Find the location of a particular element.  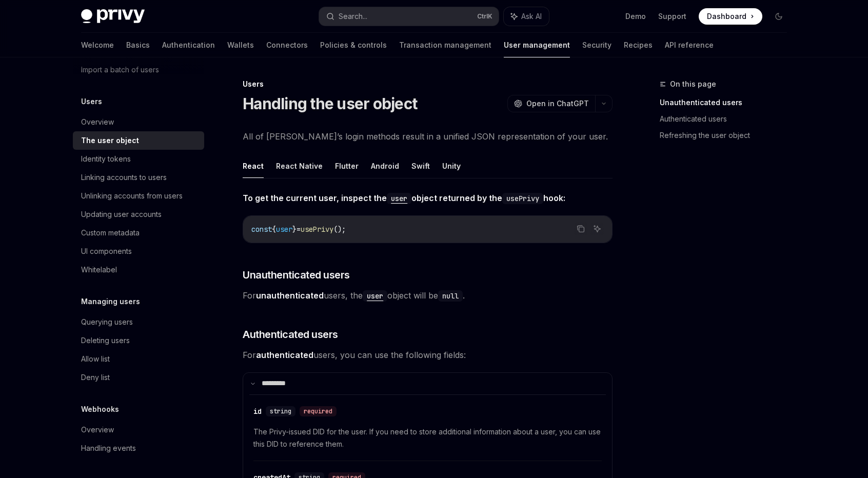

a: Transaction management is located at coordinates (446, 45).